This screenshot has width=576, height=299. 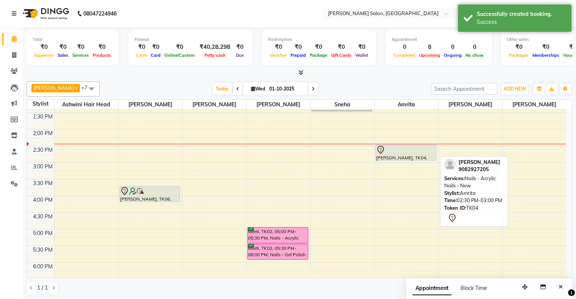 What do you see at coordinates (43, 150) in the screenshot?
I see `div: 2:30 PM` at bounding box center [43, 150].